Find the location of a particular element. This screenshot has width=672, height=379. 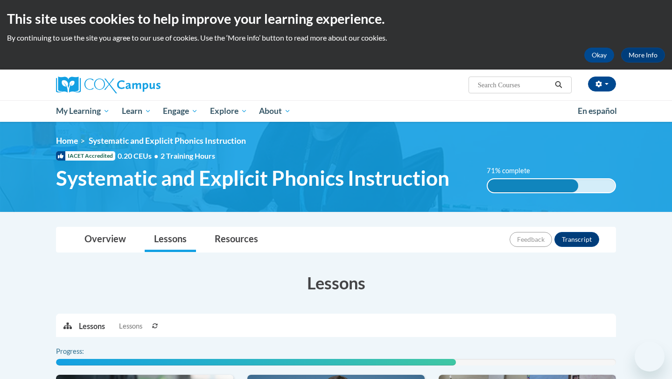

span: 0.20 CEUs is located at coordinates (139, 156).